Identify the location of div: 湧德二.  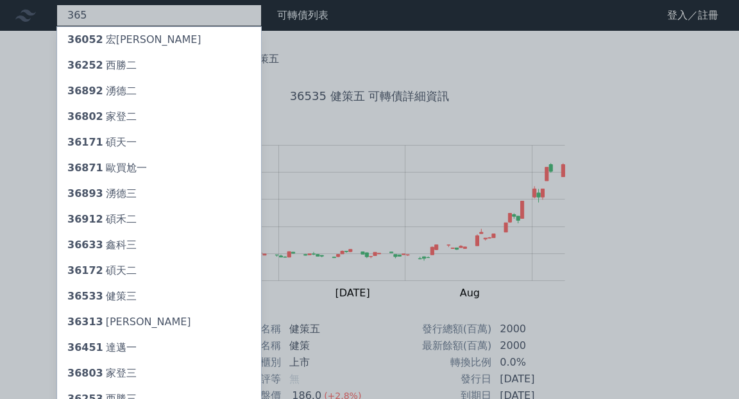
(102, 91).